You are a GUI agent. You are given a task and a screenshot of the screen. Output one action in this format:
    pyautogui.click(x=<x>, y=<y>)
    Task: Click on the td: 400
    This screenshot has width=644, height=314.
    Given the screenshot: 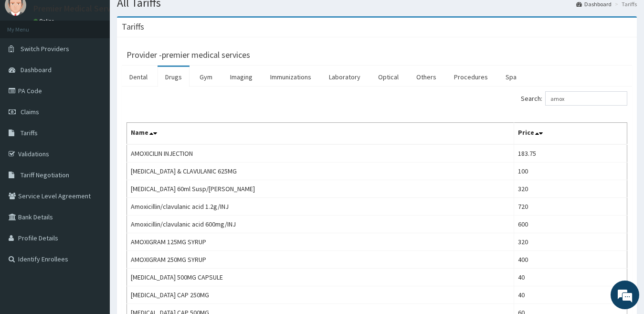 What is the action you would take?
    pyautogui.click(x=570, y=259)
    